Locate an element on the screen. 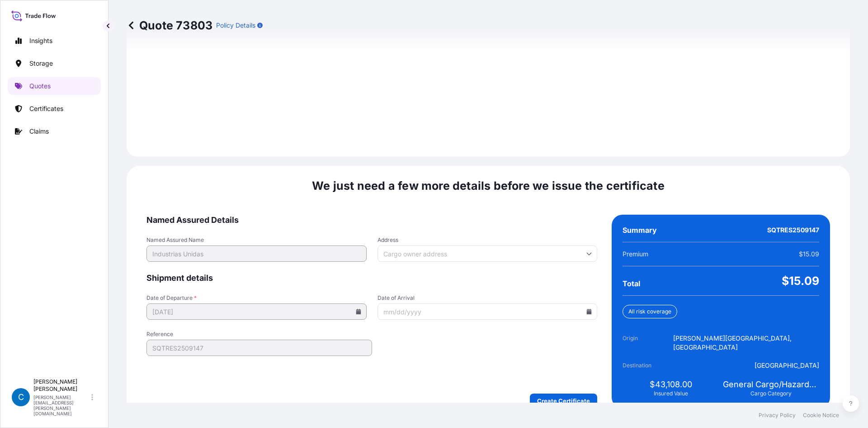 This screenshot has width=868, height=428. span: Premium is located at coordinates (635, 254).